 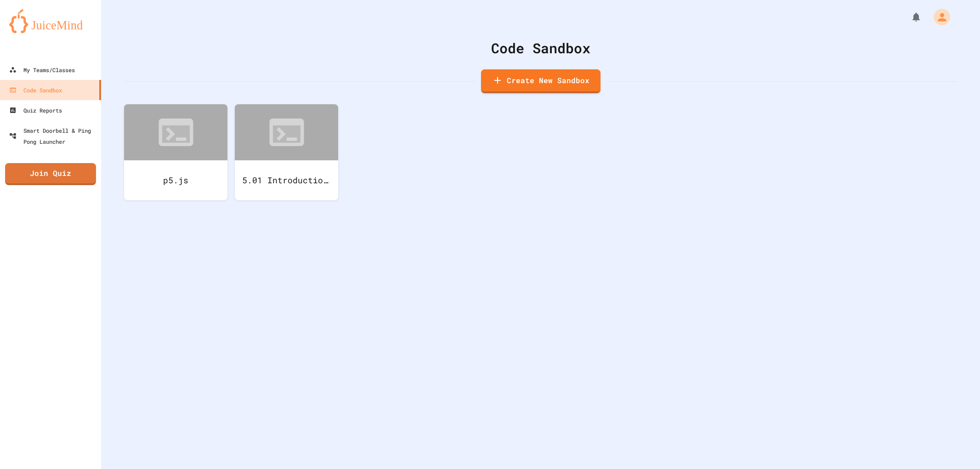 What do you see at coordinates (50, 21) in the screenshot?
I see `img: logo-orange.svg` at bounding box center [50, 21].